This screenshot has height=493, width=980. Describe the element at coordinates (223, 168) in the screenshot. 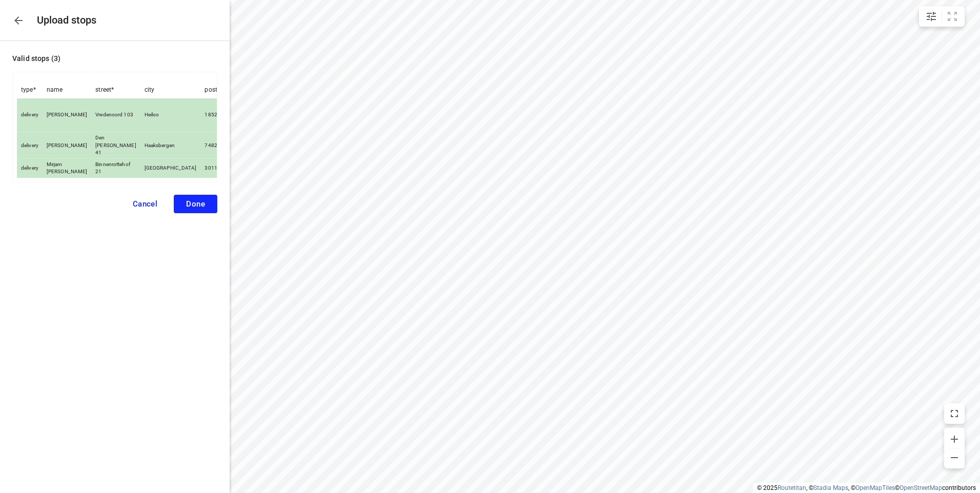

I see `td: 3011HD` at that location.